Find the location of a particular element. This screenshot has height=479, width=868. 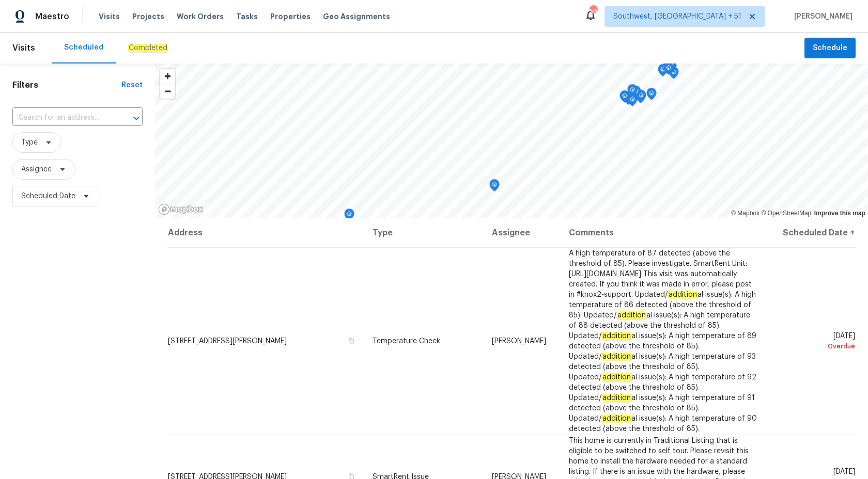

a: OpenStreetMap is located at coordinates (786, 214).